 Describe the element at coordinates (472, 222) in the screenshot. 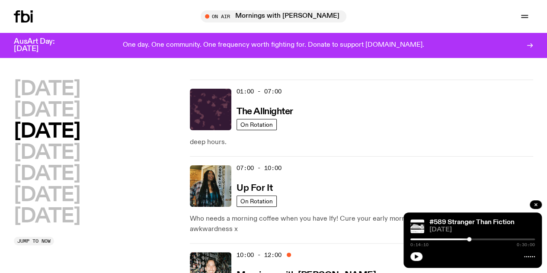

I see `a: #589 Stranger Than Fiction` at that location.